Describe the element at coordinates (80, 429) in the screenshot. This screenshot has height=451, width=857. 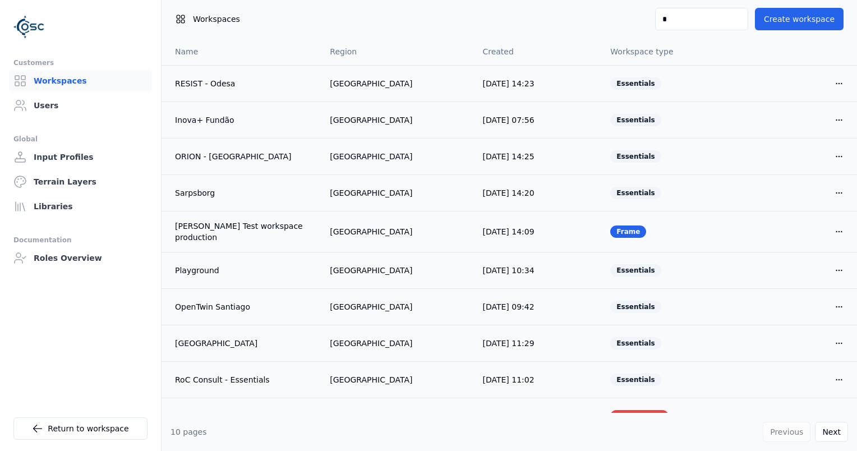
I see `a: Return to workspace` at that location.